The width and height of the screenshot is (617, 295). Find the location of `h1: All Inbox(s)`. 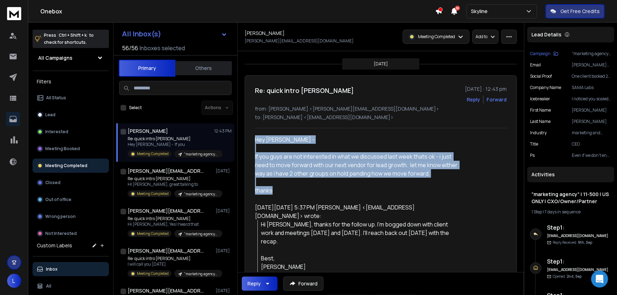

h1: All Inbox(s) is located at coordinates (141, 34).